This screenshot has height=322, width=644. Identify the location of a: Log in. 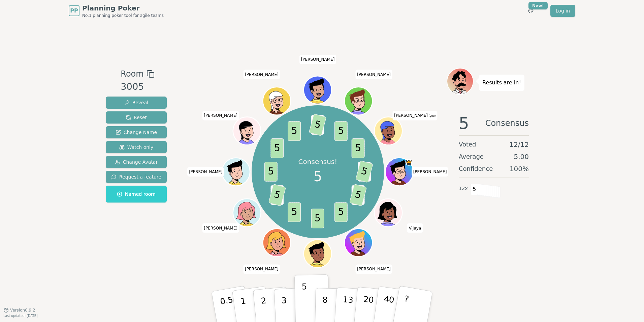
(563, 11).